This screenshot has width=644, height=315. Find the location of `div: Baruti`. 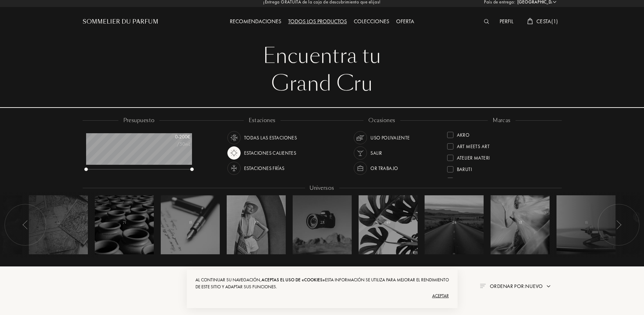

div: Baruti is located at coordinates (464, 168).